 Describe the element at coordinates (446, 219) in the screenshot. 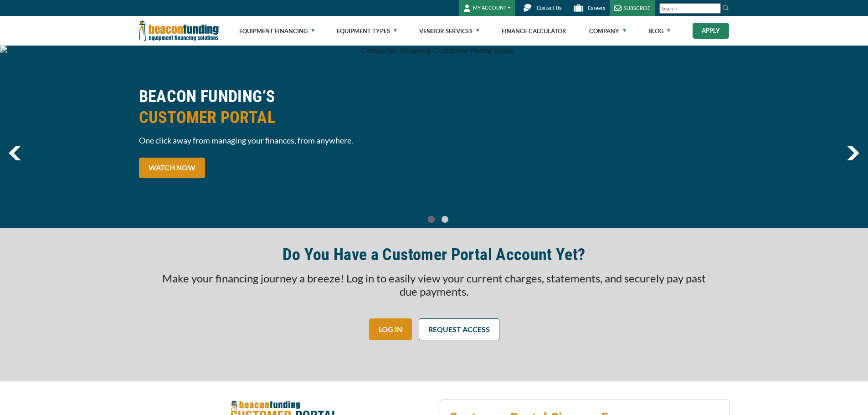

I see `a: Go To Slide 1` at that location.